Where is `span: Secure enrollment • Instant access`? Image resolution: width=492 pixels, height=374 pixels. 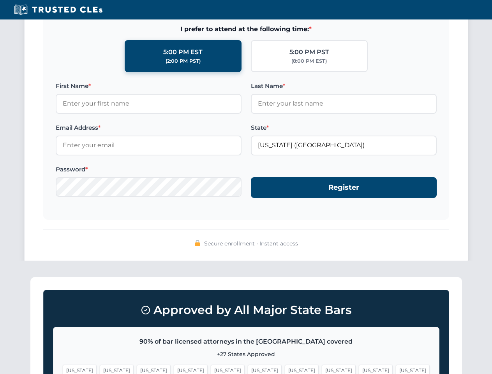 span: Secure enrollment • Instant access is located at coordinates (251, 244).